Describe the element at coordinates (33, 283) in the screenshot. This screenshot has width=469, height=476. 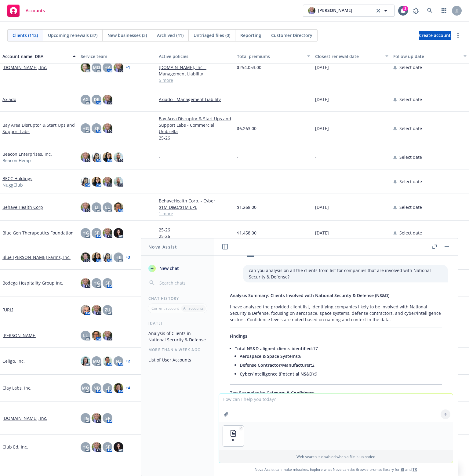
I see `a: Bodega Hospitality Group Inc.` at that location.